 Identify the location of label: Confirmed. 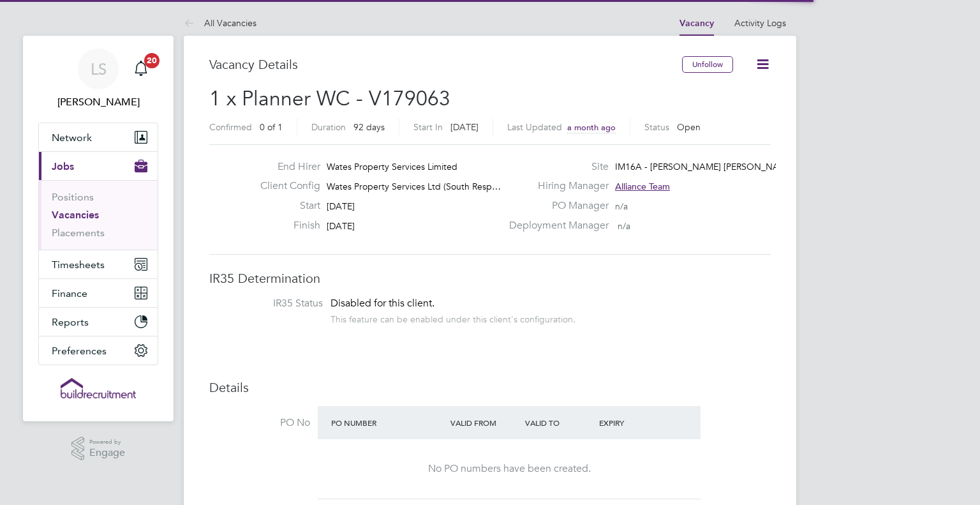
(230, 127).